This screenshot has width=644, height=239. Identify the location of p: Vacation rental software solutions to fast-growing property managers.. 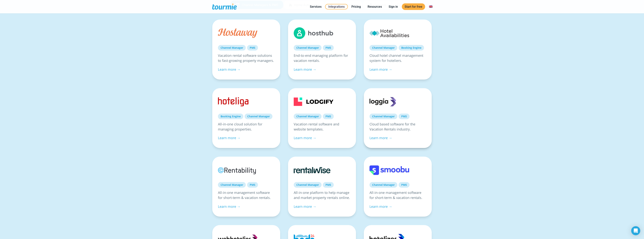
(246, 58).